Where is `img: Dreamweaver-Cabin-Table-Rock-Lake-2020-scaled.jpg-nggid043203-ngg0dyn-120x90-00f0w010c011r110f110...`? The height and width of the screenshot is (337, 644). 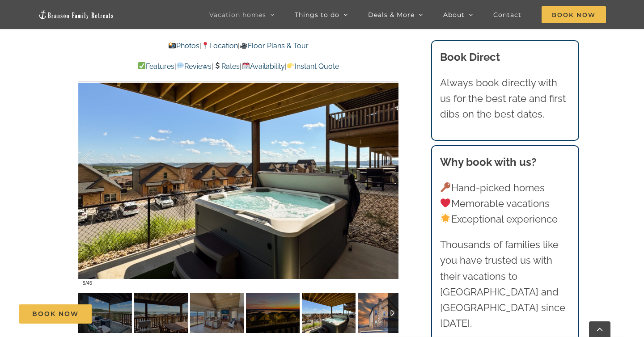
img: Dreamweaver-Cabin-Table-Rock-Lake-2020-scaled.jpg-nggid043203-ngg0dyn-120x90-00f0w010c011r110f110... is located at coordinates (329, 313).